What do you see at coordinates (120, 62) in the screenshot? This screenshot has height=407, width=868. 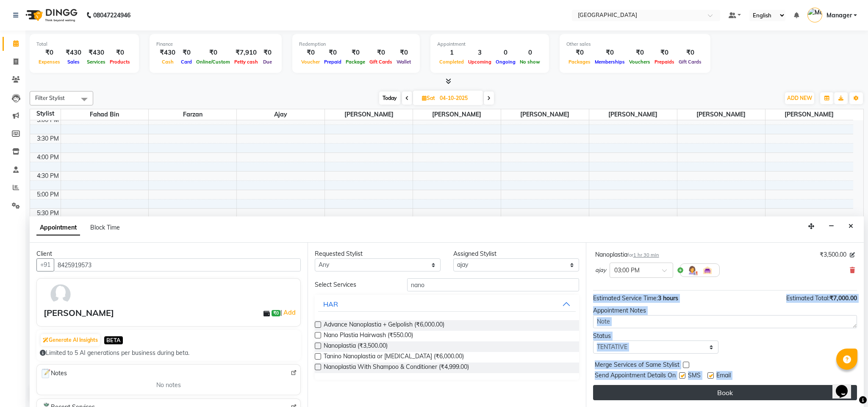 I see `span: Products` at bounding box center [120, 62].